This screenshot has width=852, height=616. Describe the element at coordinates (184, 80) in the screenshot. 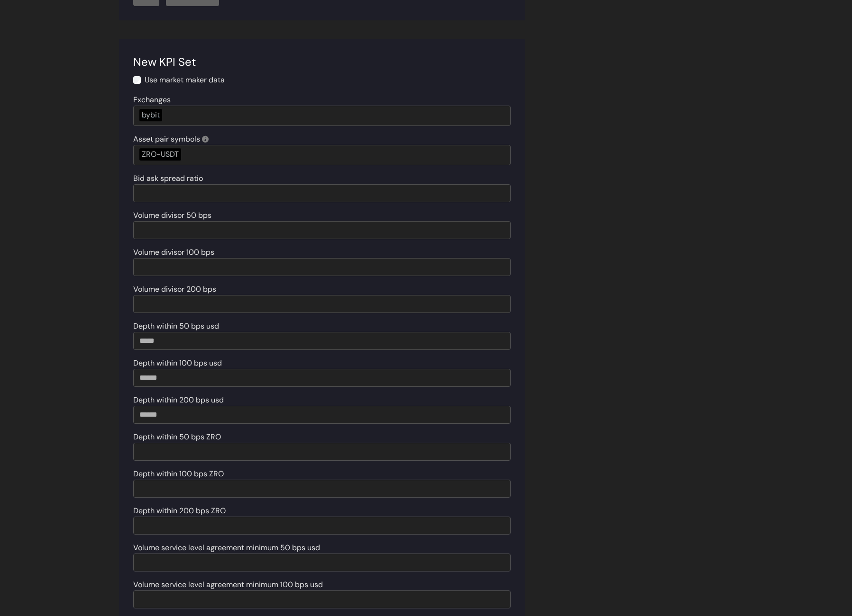

I see `label: Use market maker data` at that location.